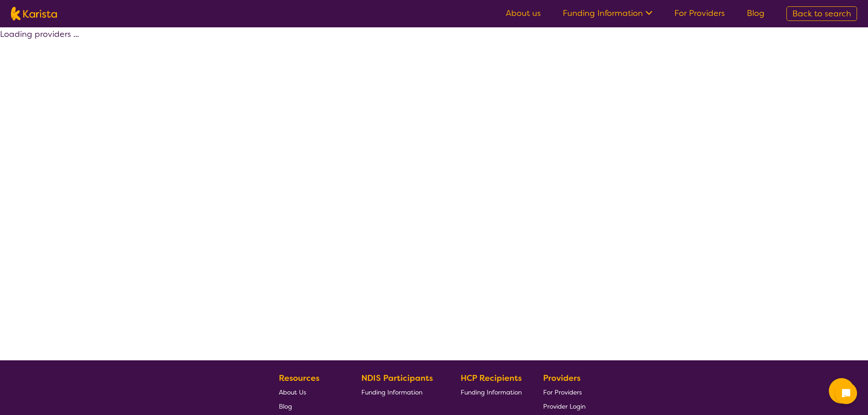 The image size is (868, 415). Describe the element at coordinates (822, 14) in the screenshot. I see `span: Back to search` at that location.